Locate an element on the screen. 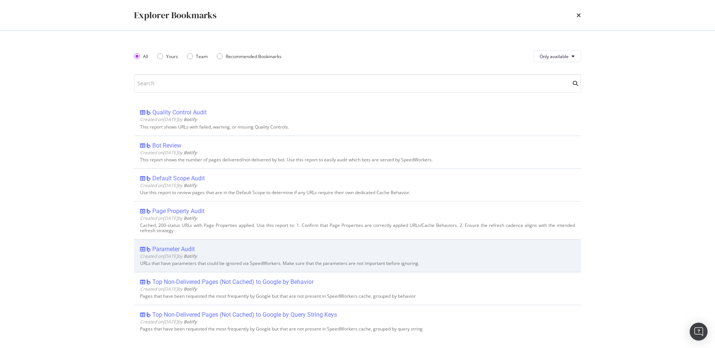 This screenshot has width=715, height=348. div: Quality Control Audit is located at coordinates (179, 112).